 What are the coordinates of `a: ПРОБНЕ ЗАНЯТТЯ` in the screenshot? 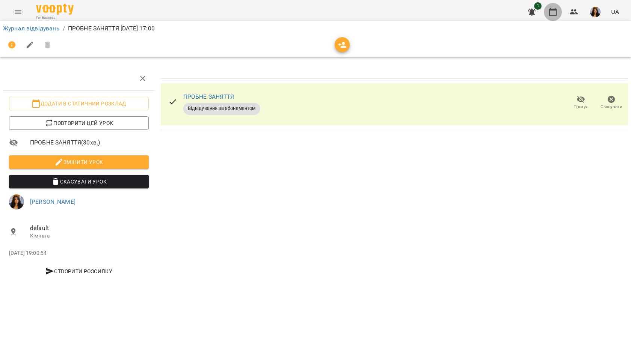 It's located at (209, 97).